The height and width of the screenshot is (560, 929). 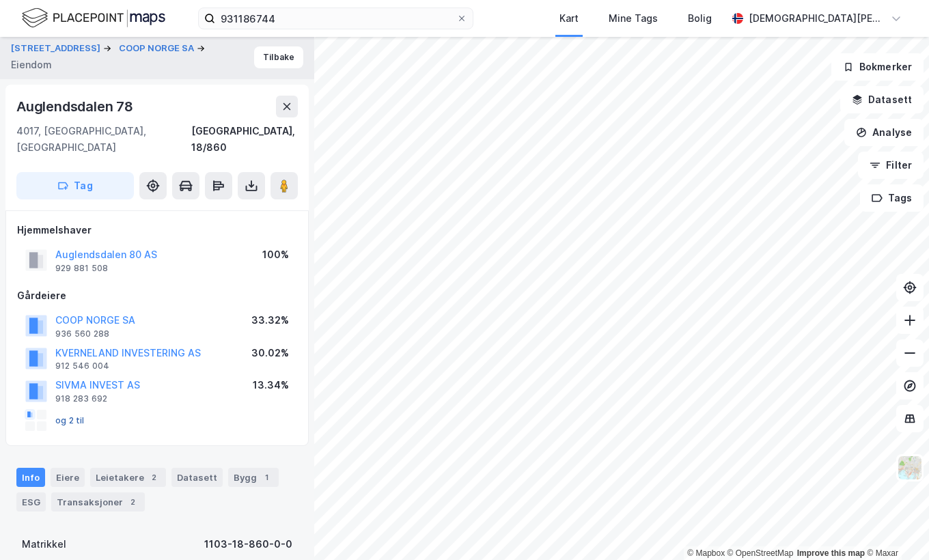 What do you see at coordinates (910, 468) in the screenshot?
I see `img: Z` at bounding box center [910, 468].